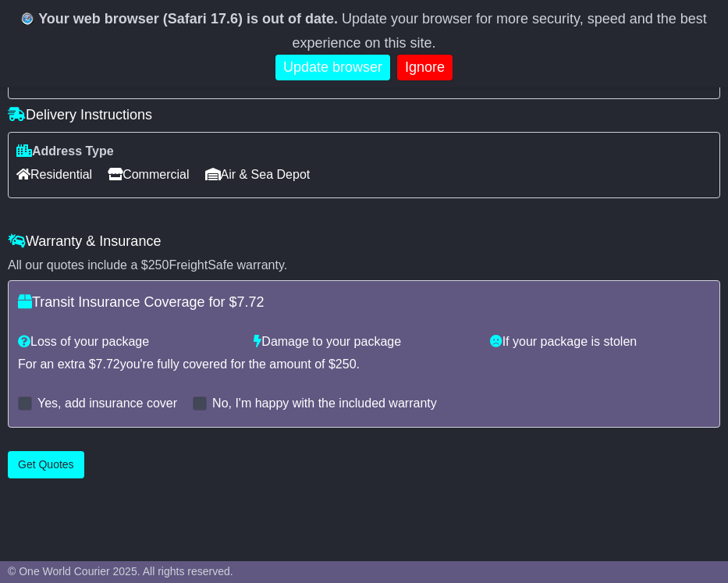 This screenshot has width=728, height=583. Describe the element at coordinates (364, 364) in the screenshot. I see `div: For an extra $ you're fully covered for the amount of $ .` at that location.